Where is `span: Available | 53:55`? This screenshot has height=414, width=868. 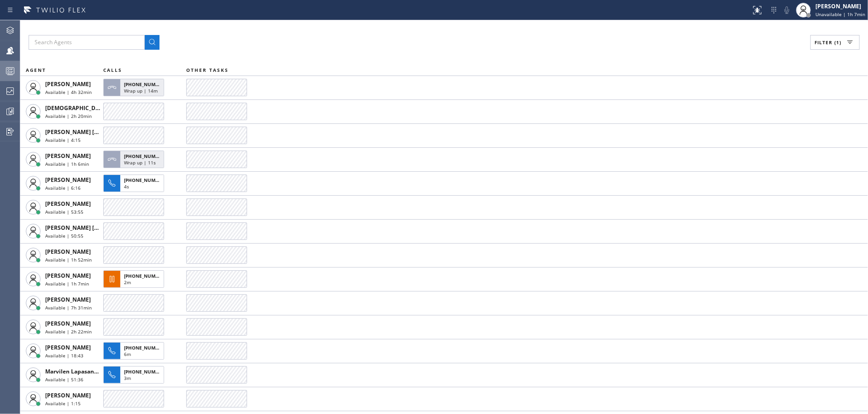 span: Available | 53:55 is located at coordinates (64, 212).